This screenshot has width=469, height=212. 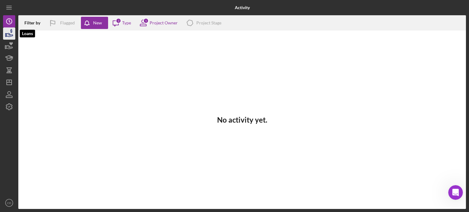 What do you see at coordinates (68, 23) in the screenshot?
I see `div: Flagged` at bounding box center [68, 23].